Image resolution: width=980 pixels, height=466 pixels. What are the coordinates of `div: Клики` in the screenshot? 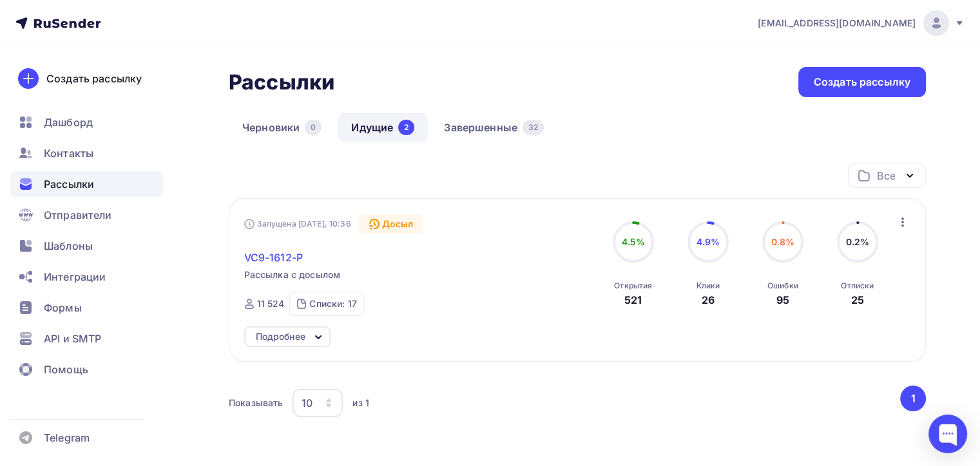 It's located at (708, 286).